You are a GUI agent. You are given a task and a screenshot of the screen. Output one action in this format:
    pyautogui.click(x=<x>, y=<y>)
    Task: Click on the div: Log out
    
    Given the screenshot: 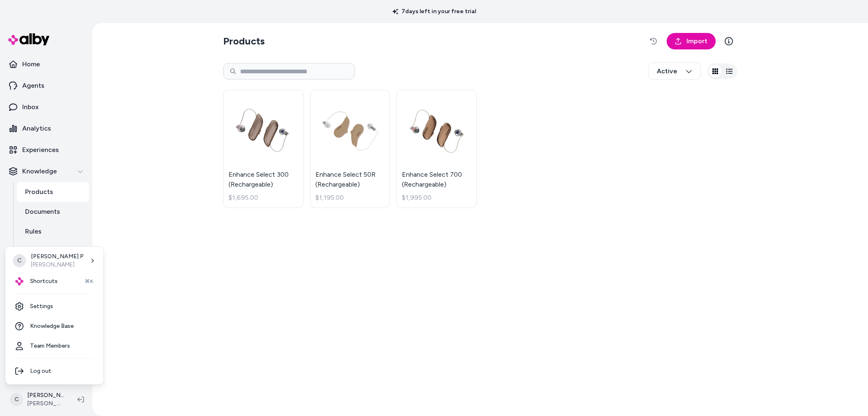 What is the action you would take?
    pyautogui.click(x=54, y=371)
    